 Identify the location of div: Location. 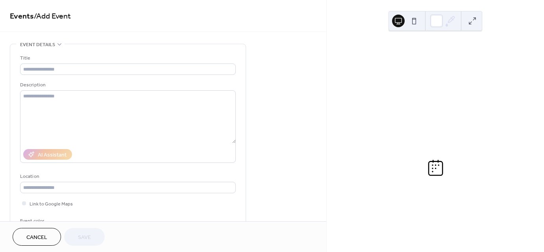
(127, 176).